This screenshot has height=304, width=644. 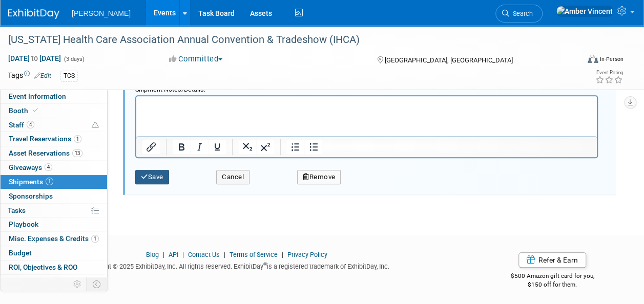 What do you see at coordinates (54, 225) in the screenshot?
I see `a: Playbook` at bounding box center [54, 225].